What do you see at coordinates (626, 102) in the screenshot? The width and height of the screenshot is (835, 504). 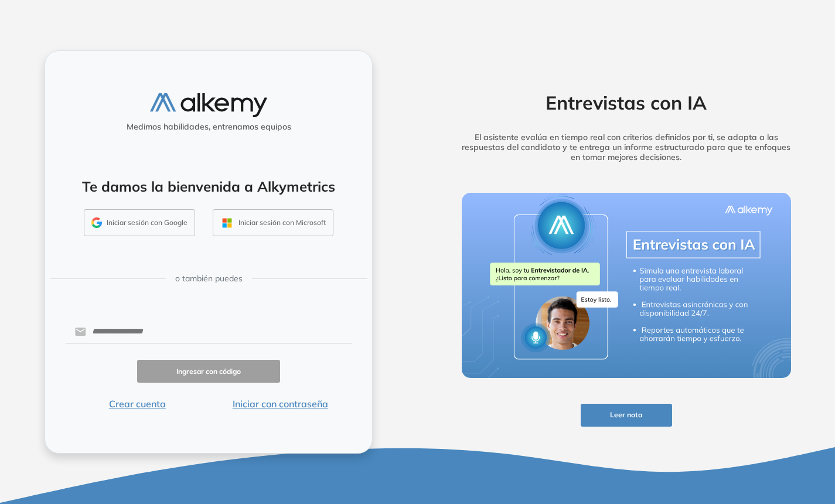 I see `h2: Entrevistas con IA` at bounding box center [626, 102].